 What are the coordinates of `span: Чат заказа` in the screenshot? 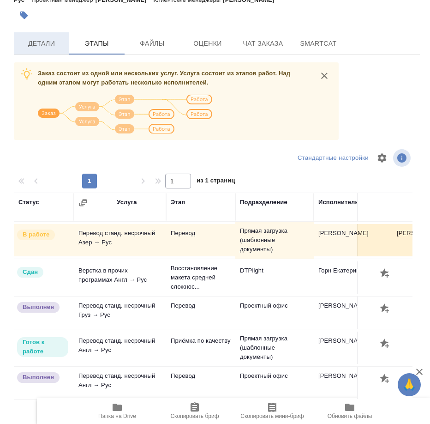 It's located at (263, 43).